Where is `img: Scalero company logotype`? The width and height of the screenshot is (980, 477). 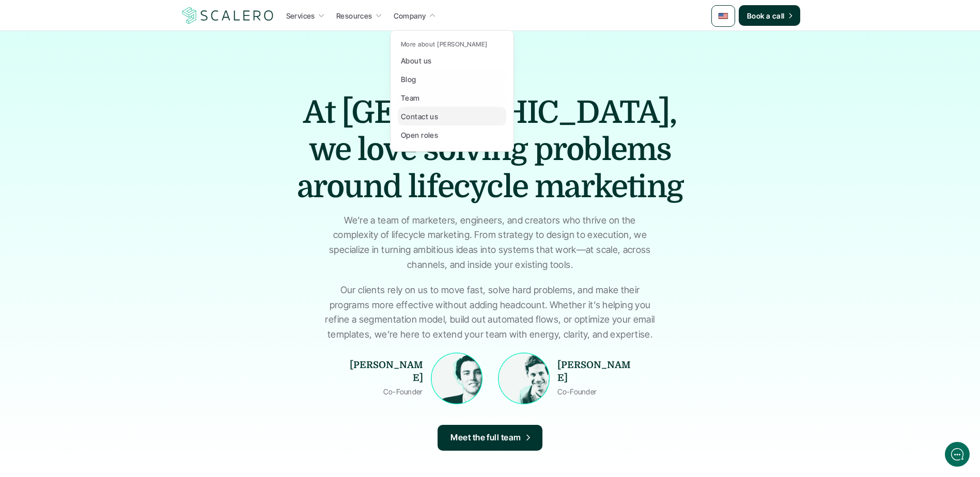
img: Scalero company logotype is located at coordinates (227, 16).